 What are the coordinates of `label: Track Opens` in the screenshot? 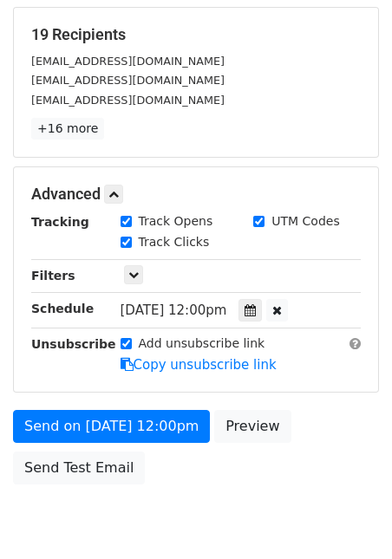 It's located at (176, 221).